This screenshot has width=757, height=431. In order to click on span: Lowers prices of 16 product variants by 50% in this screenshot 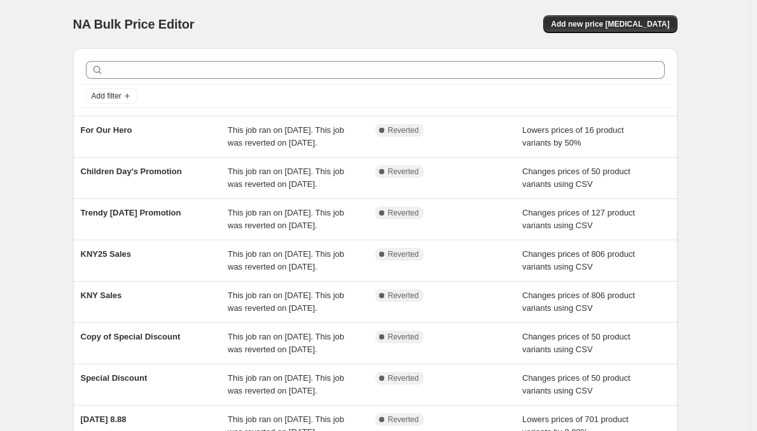, I will do `click(573, 136)`.